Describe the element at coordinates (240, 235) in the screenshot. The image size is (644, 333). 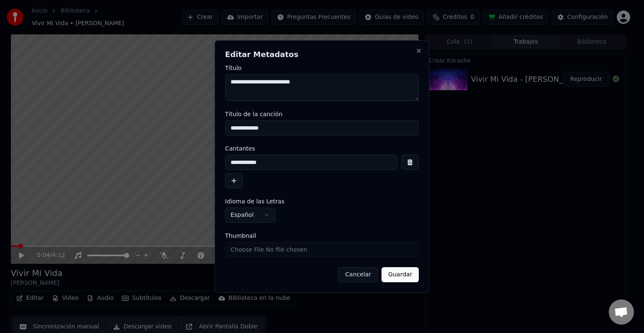
I see `span: Thumbnail` at that location.